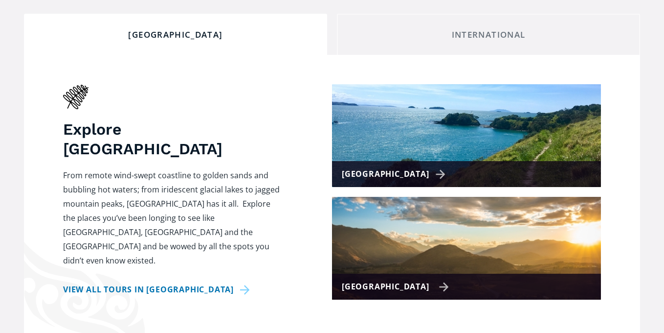  Describe the element at coordinates (489, 35) in the screenshot. I see `div: International` at that location.